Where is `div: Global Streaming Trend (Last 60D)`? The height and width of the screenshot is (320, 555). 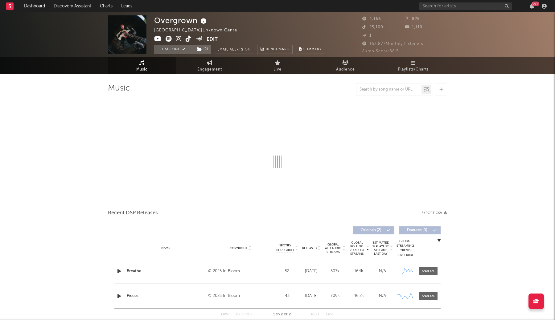 div: Global Streaming Trend (Last 60D) is located at coordinates (405, 248).